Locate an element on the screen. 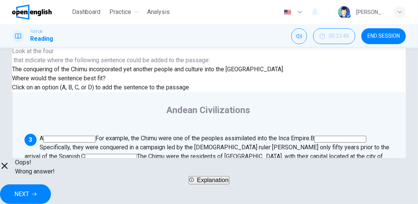  a: OpenEnglish logo is located at coordinates (40, 12).